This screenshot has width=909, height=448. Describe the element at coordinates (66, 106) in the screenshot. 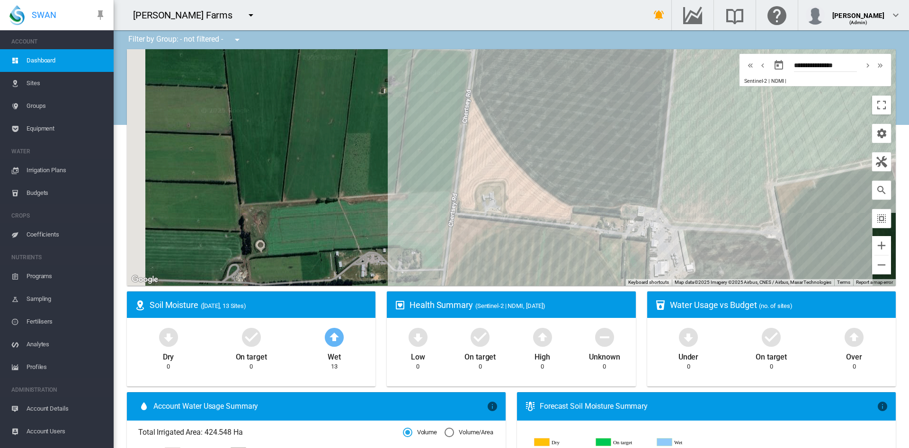

I see `span: Groups` at that location.